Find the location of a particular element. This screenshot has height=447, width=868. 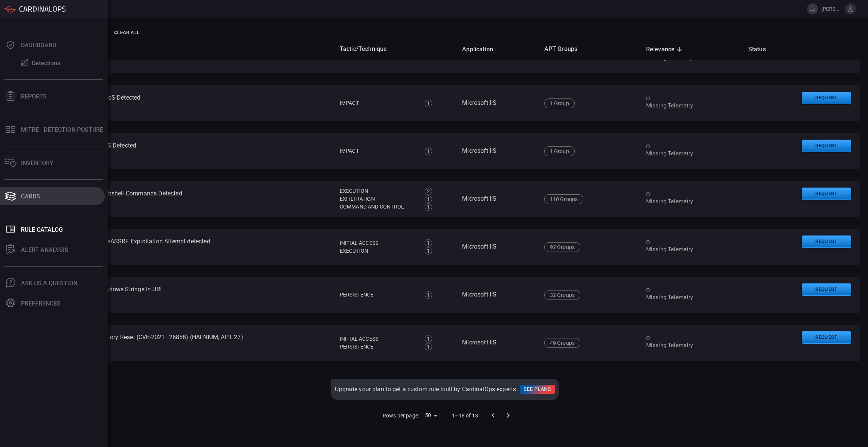

div: Inventory is located at coordinates (37, 163).